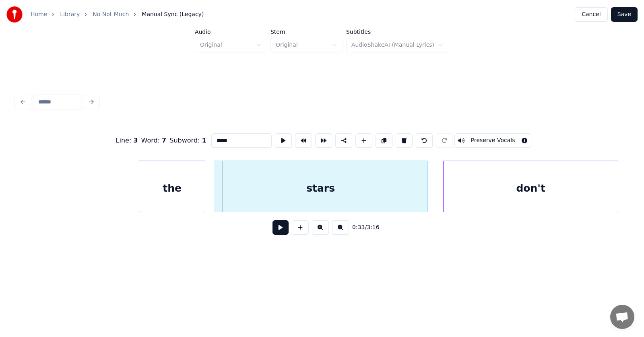  Describe the element at coordinates (70, 14) in the screenshot. I see `a: Library` at that location.